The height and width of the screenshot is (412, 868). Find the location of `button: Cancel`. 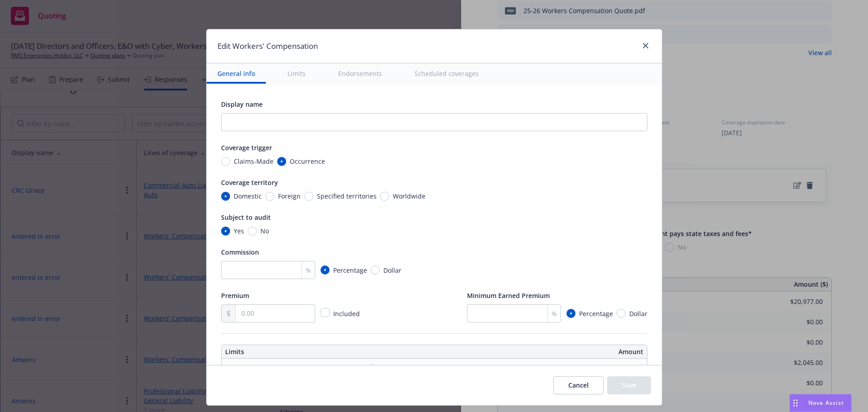

button: Cancel is located at coordinates (578, 385).